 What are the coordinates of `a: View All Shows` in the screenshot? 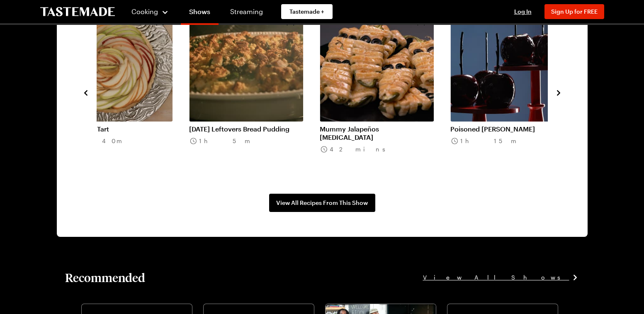 It's located at (501, 278).